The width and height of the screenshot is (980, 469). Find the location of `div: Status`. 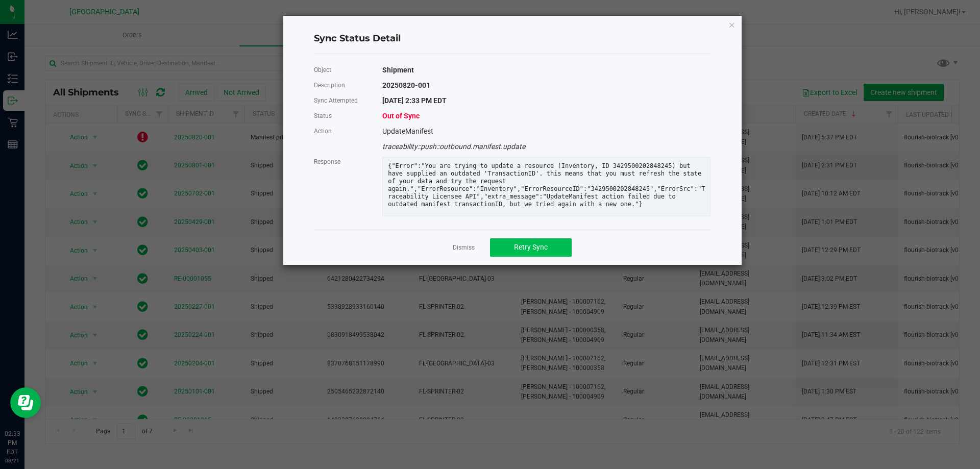

div: Status is located at coordinates (341, 116).